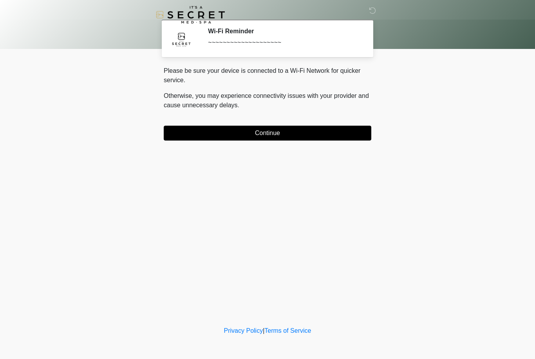 Image resolution: width=535 pixels, height=359 pixels. What do you see at coordinates (190, 14) in the screenshot?
I see `img: It's A Secret Med Spa Logo` at bounding box center [190, 14].